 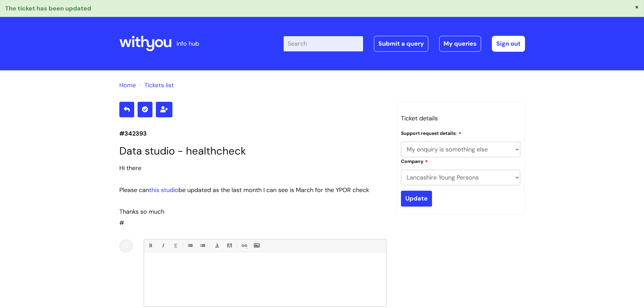 I want to click on div: Thanks so much, so click(x=253, y=212).